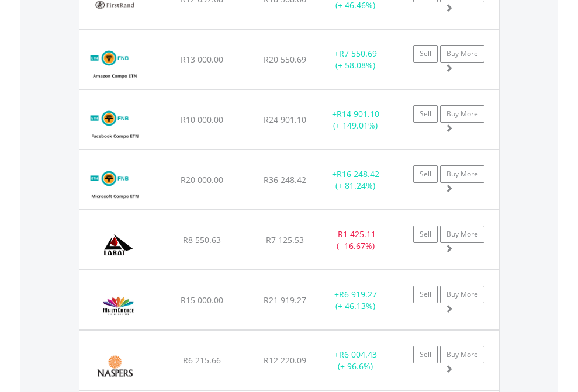 This screenshot has height=392, width=578. Describe the element at coordinates (358, 294) in the screenshot. I see `span: R6 919.27` at that location.